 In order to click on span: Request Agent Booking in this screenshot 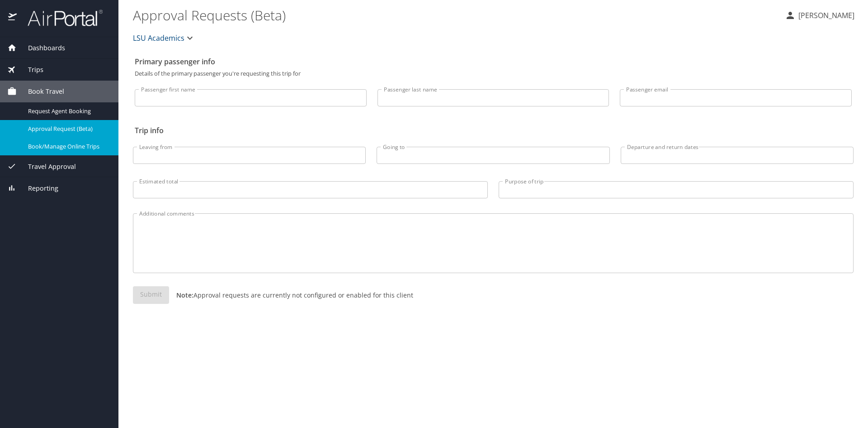, I will do `click(68, 111)`.